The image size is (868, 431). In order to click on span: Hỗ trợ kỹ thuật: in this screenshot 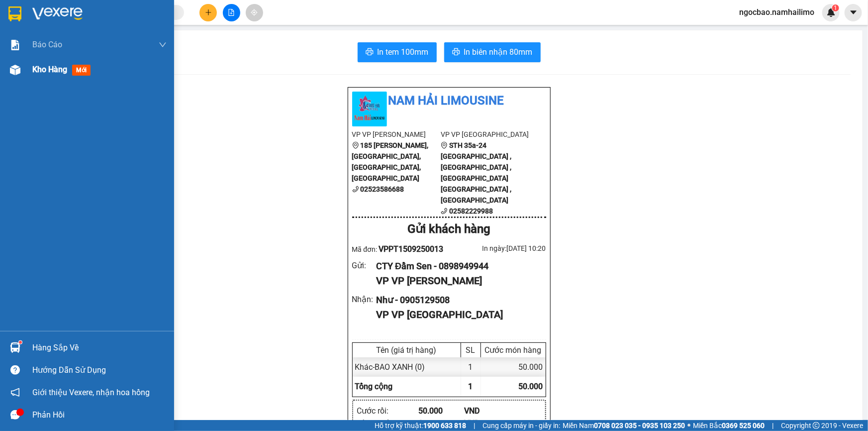, I will do `click(420, 426)`.